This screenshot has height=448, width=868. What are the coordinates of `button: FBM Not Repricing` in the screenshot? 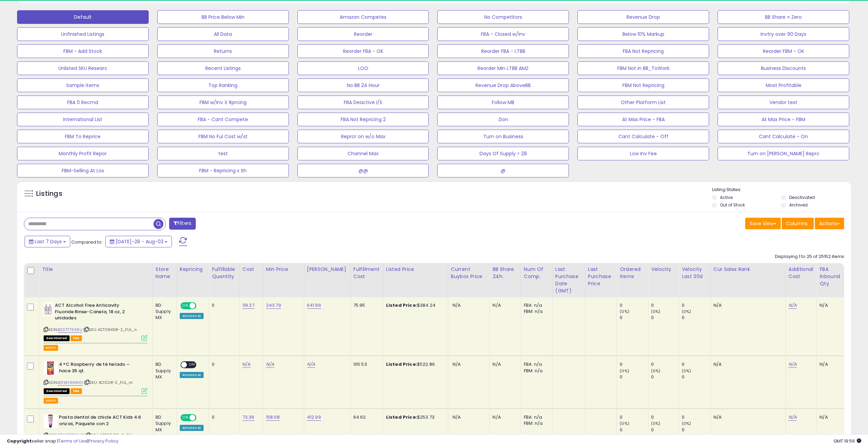 It's located at (643, 85).